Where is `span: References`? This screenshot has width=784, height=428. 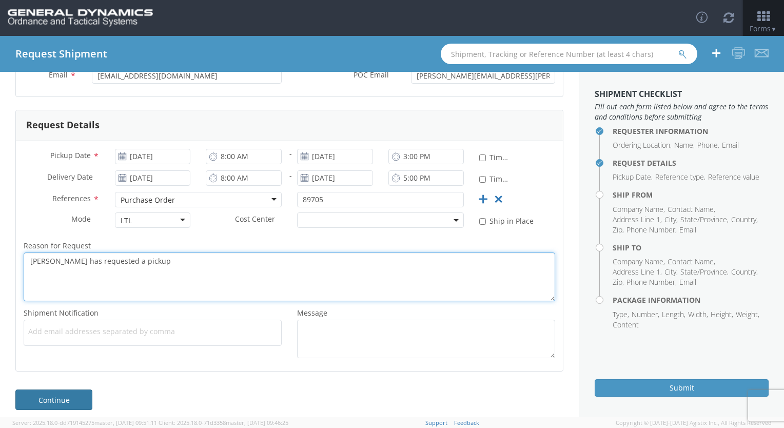 span: References is located at coordinates (71, 198).